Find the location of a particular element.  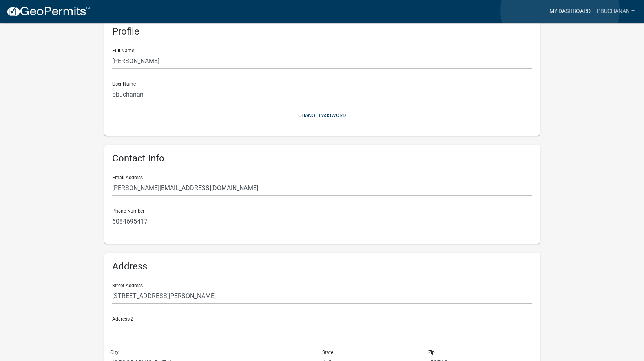

a: My Dashboard is located at coordinates (570, 11).